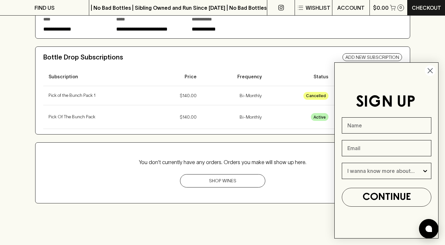 This screenshot has height=245, width=445. I want to click on span: SIGN UP, so click(385, 102).